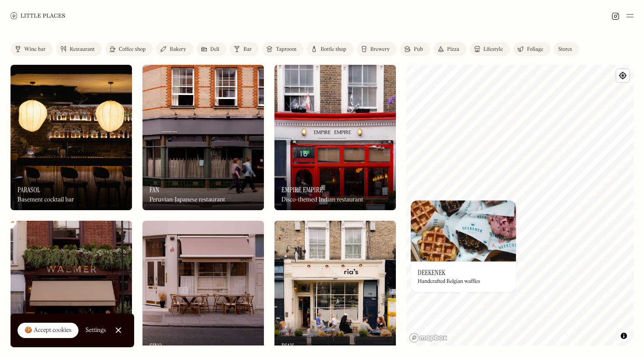 This screenshot has width=644, height=356. I want to click on div: Basement cocktail bar, so click(46, 200).